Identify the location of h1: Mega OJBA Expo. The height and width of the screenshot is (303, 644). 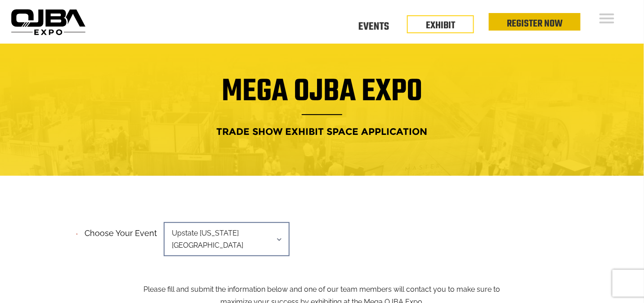
(322, 97).